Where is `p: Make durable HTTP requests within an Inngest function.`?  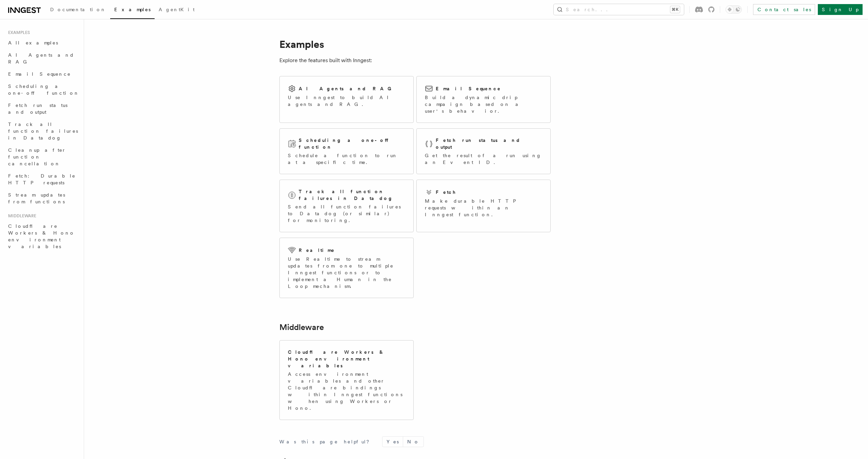 p: Make durable HTTP requests within an Inngest function. is located at coordinates (483, 207).